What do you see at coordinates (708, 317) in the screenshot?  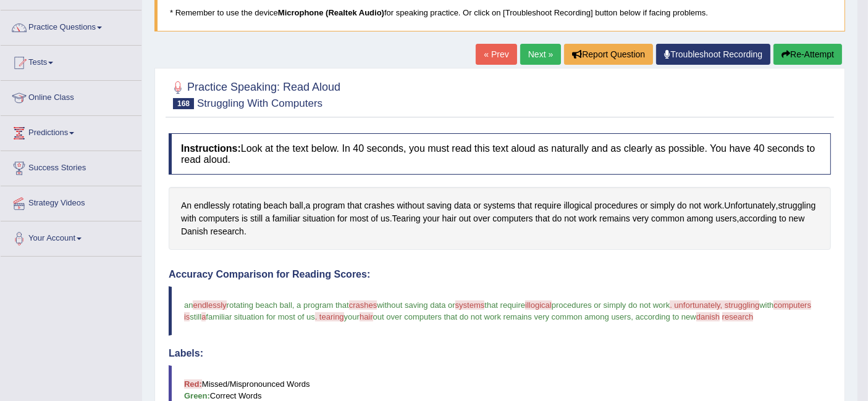 I see `span: danish` at bounding box center [708, 317].